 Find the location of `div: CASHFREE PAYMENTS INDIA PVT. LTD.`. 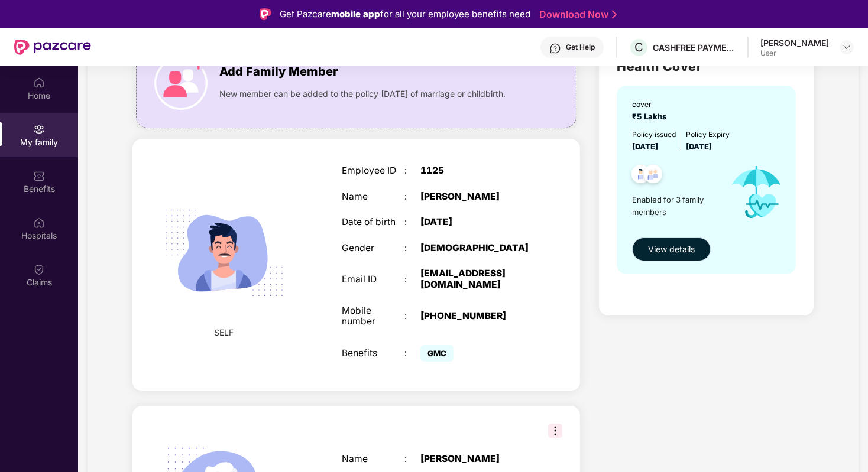

div: CASHFREE PAYMENTS INDIA PVT. LTD. is located at coordinates (694, 47).